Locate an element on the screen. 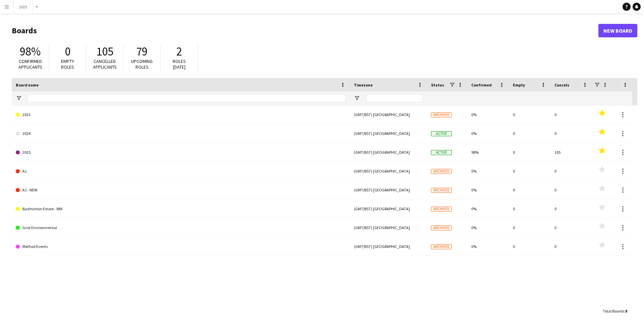 This screenshot has height=328, width=644. input: Board name Filter Input is located at coordinates (187, 98).